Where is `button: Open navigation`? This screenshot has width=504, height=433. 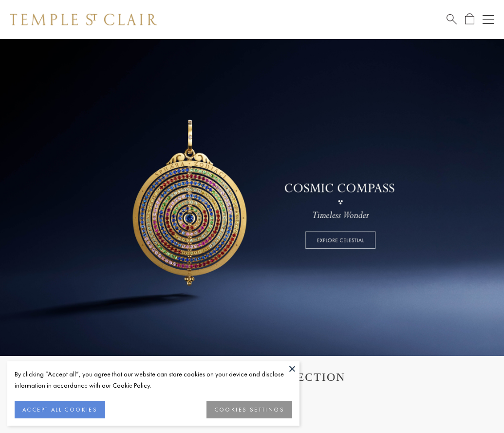
button: Open navigation is located at coordinates (489, 19).